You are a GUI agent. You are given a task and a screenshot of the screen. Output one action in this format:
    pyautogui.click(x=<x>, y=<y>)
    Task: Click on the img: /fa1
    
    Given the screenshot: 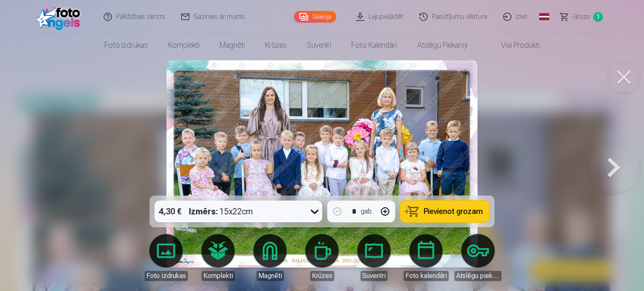 What is the action you would take?
    pyautogui.click(x=60, y=17)
    